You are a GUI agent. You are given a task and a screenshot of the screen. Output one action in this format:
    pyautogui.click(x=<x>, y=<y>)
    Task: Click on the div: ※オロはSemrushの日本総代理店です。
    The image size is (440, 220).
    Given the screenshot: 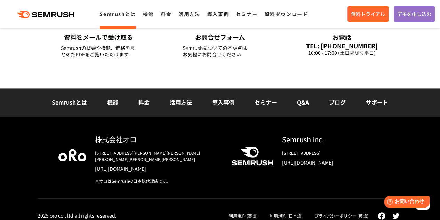 What is the action you would take?
    pyautogui.click(x=158, y=181)
    